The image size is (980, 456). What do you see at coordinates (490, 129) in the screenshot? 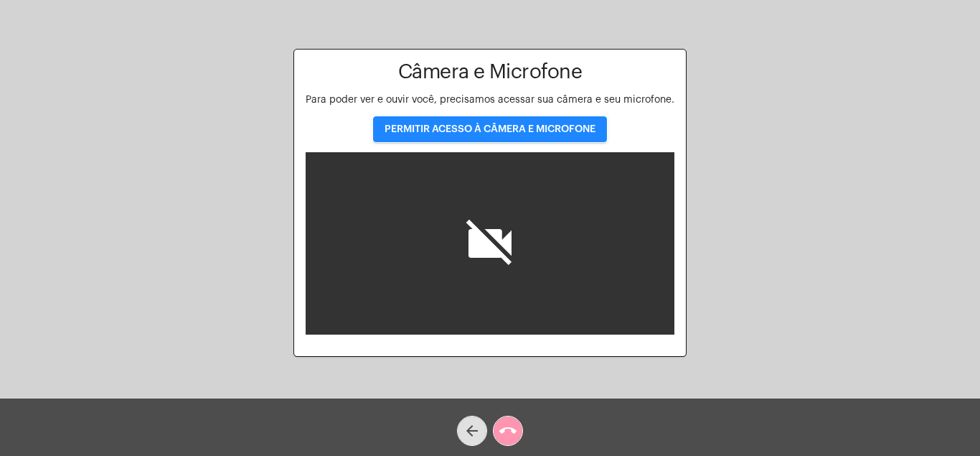
I see `button: PERMITIR ACESSO À CÂMERA E MICROFONE` at bounding box center [490, 129].